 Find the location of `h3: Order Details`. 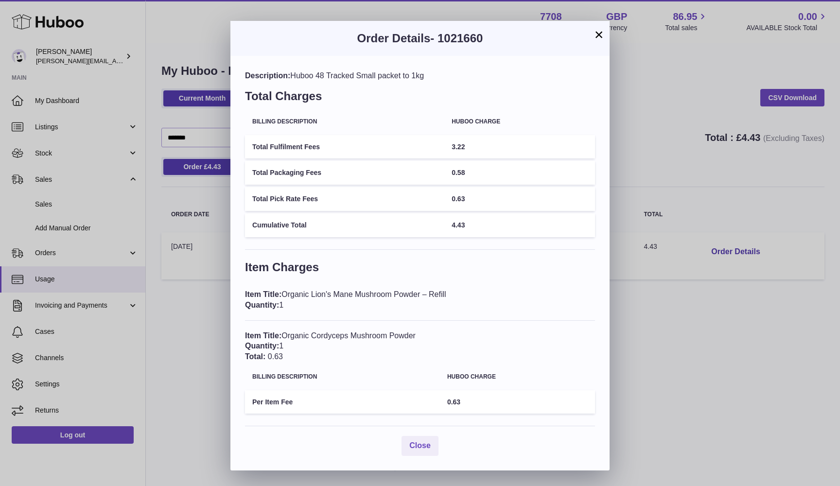

h3: Order Details is located at coordinates (420, 38).